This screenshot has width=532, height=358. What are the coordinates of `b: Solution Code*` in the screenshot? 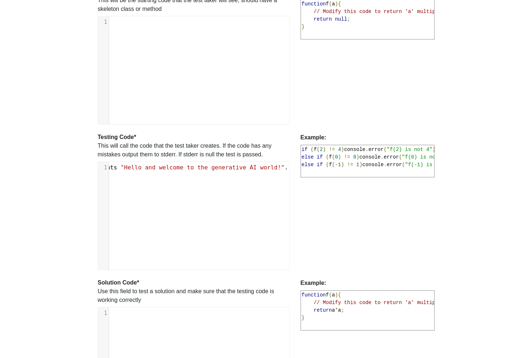 It's located at (118, 283).